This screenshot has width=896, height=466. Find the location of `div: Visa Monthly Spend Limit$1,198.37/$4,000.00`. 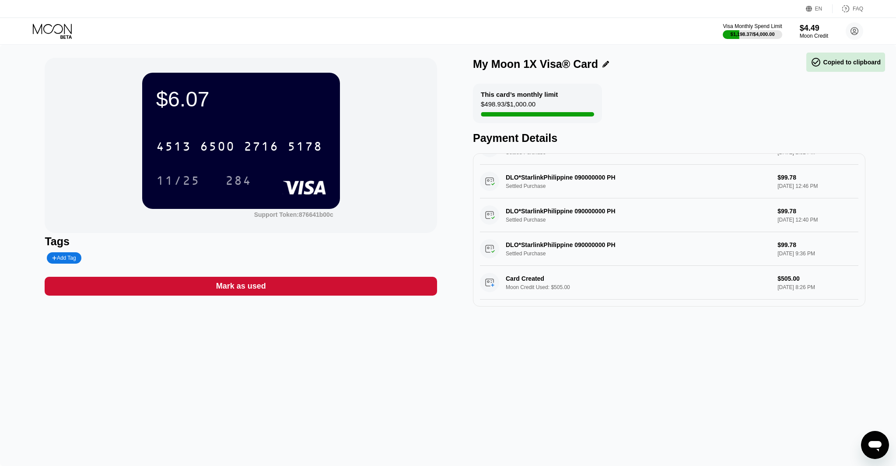

div: Visa Monthly Spend Limit$1,198.37/$4,000.00 is located at coordinates (752, 31).